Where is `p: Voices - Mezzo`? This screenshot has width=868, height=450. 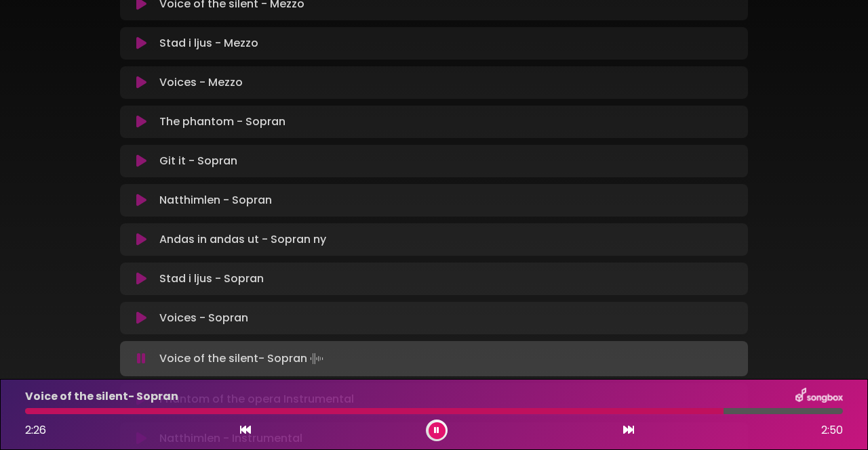 p: Voices - Mezzo is located at coordinates (201, 83).